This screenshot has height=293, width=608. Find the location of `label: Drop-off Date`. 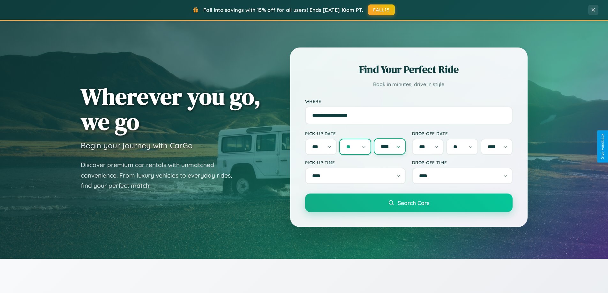

label: Drop-off Date is located at coordinates (462, 133).